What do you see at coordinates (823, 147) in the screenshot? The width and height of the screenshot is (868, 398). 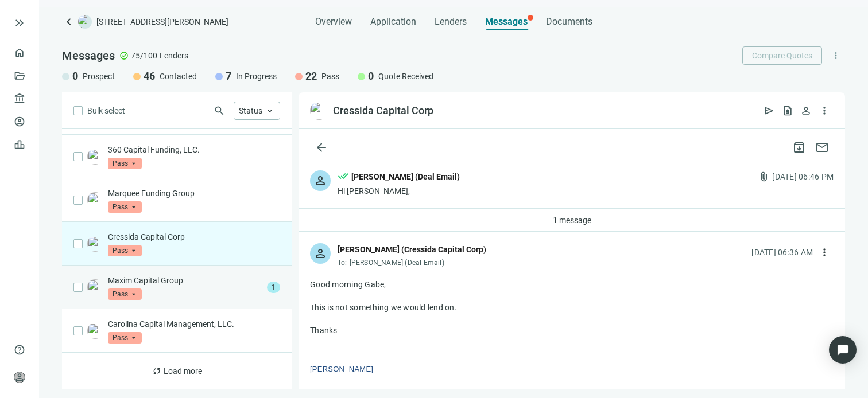 I see `span: mail` at bounding box center [823, 147].